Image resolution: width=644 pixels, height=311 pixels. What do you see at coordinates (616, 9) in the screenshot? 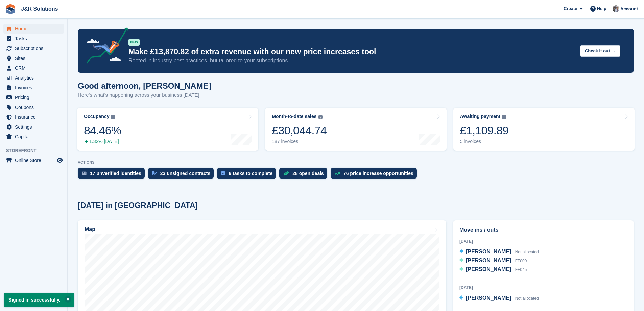
I see `img: Steve Revell` at bounding box center [616, 9].